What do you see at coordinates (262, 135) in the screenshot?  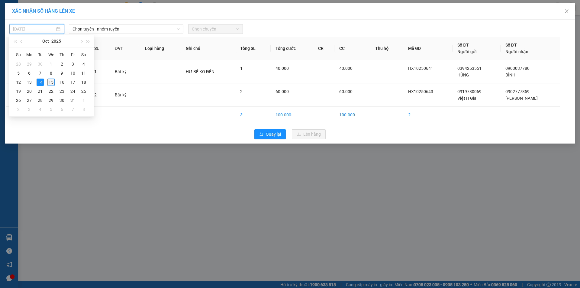 I see `span: rollback` at bounding box center [262, 135].